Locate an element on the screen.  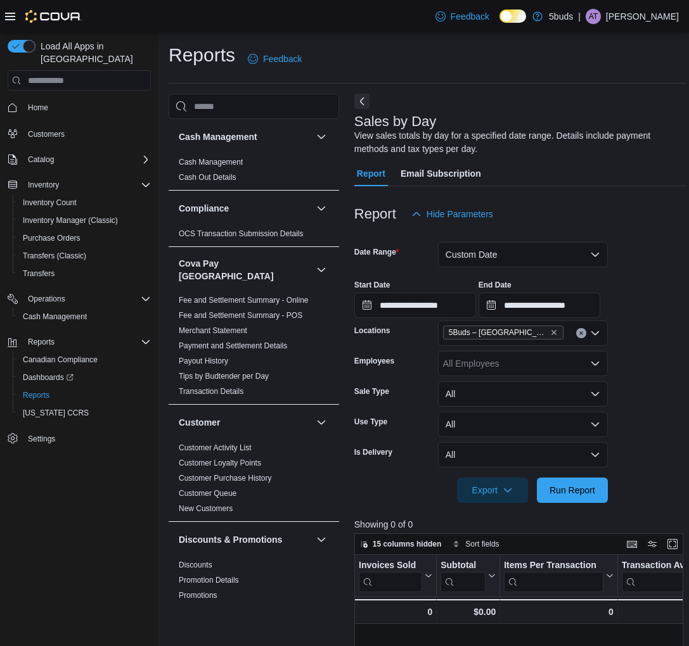
span: Washington CCRS is located at coordinates (84, 413).